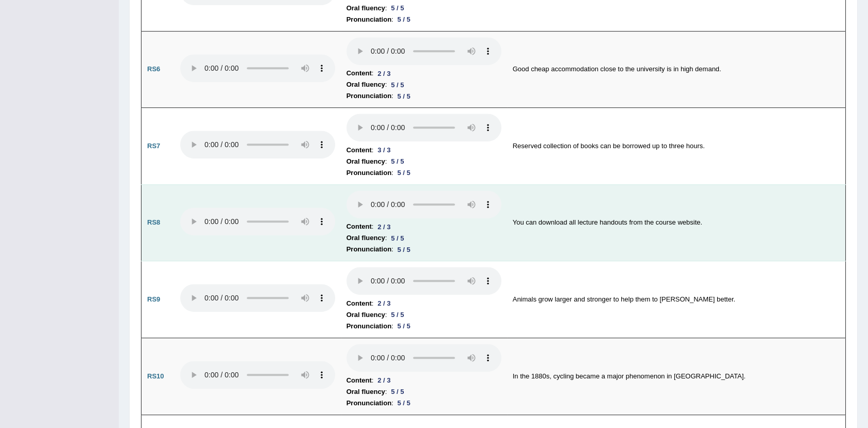 The width and height of the screenshot is (868, 428). What do you see at coordinates (155, 376) in the screenshot?
I see `b: RS10` at bounding box center [155, 376].